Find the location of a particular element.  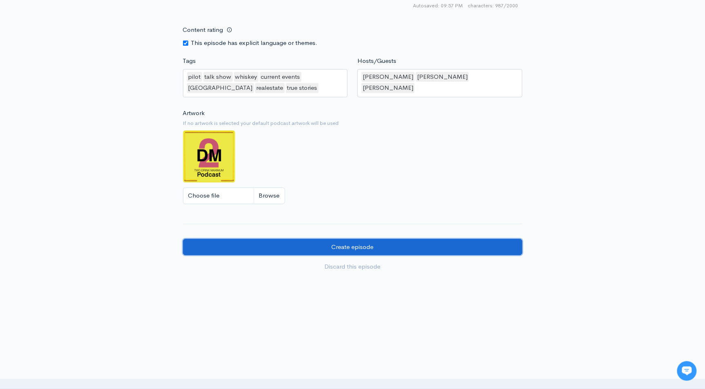

div: talk show is located at coordinates (218, 77).